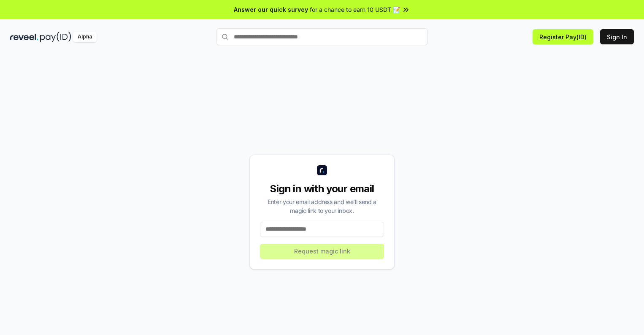 Image resolution: width=644 pixels, height=335 pixels. I want to click on span: Answer our quick survey, so click(271, 9).